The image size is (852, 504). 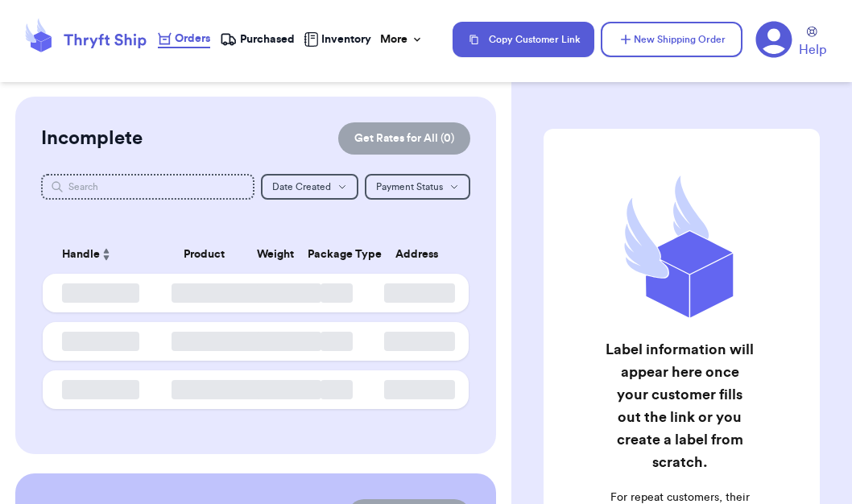 What do you see at coordinates (405, 139) in the screenshot?
I see `button: Get Rates for All (0)` at bounding box center [405, 139].